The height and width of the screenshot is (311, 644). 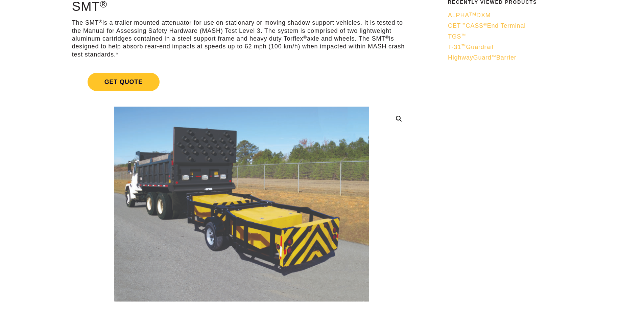 I want to click on p: The SMT is a trailer mounted attenuator for use on stationary or moving shadow support vehicles. ..., so click(x=242, y=39).